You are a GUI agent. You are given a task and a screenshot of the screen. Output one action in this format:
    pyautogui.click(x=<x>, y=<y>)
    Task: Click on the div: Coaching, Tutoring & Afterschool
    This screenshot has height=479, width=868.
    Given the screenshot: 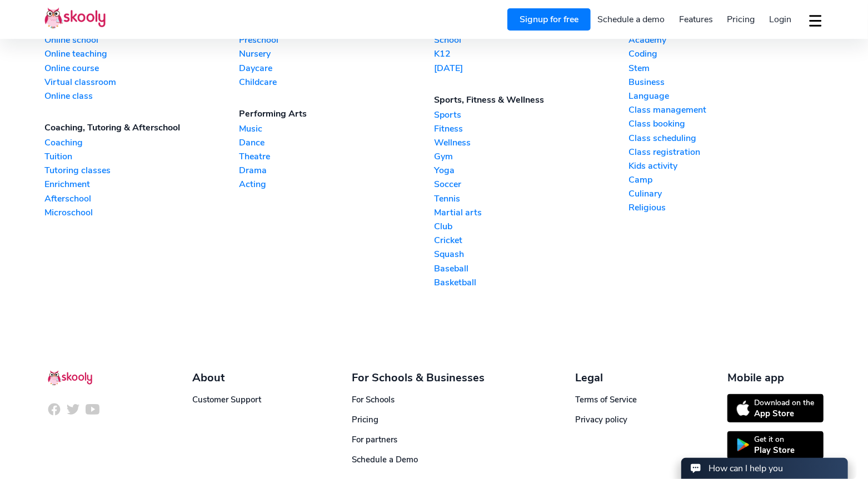 What is the action you would take?
    pyautogui.click(x=142, y=128)
    